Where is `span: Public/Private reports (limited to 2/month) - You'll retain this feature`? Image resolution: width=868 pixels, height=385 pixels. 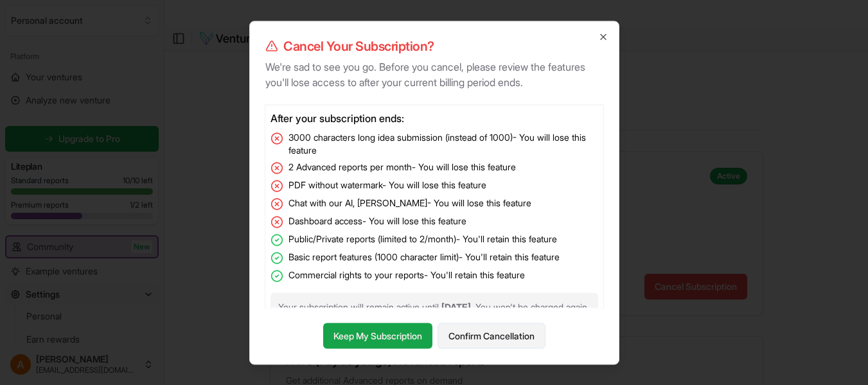
span: Public/Private reports (limited to 2/month) - You'll retain this feature is located at coordinates (423, 239).